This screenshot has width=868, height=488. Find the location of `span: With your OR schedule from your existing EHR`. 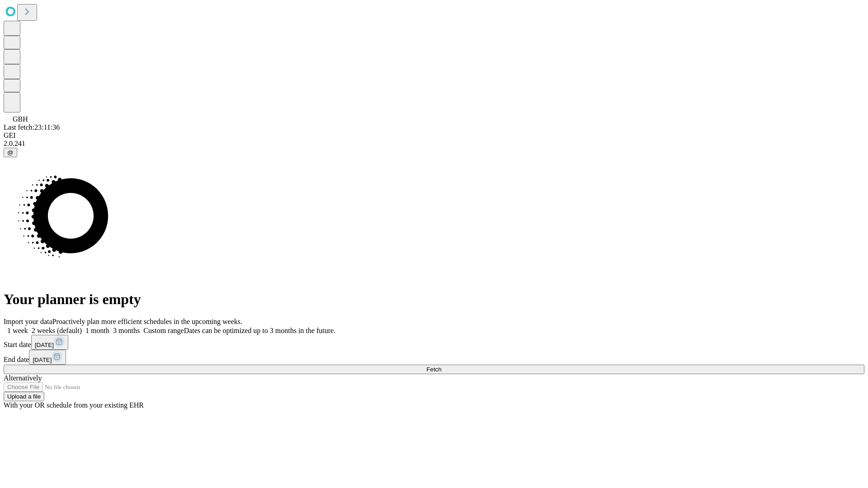

span: With your OR schedule from your existing EHR is located at coordinates (74, 405).